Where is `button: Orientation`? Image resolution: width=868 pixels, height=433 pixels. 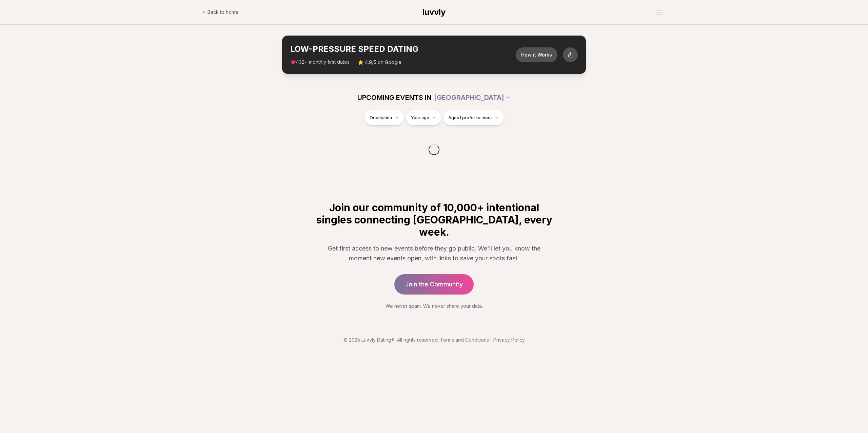 button: Orientation is located at coordinates (384, 118).